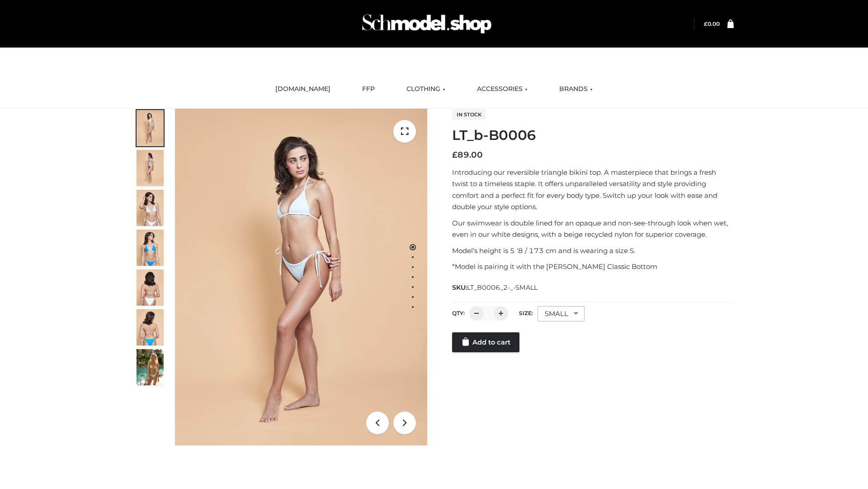 The image size is (868, 489). I want to click on a: BRANDS, so click(576, 89).